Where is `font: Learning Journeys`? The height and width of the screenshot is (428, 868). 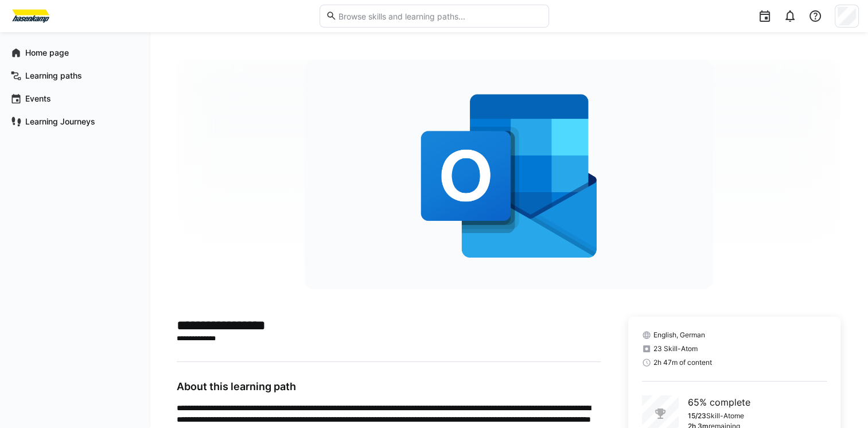
font: Learning Journeys is located at coordinates (60, 121).